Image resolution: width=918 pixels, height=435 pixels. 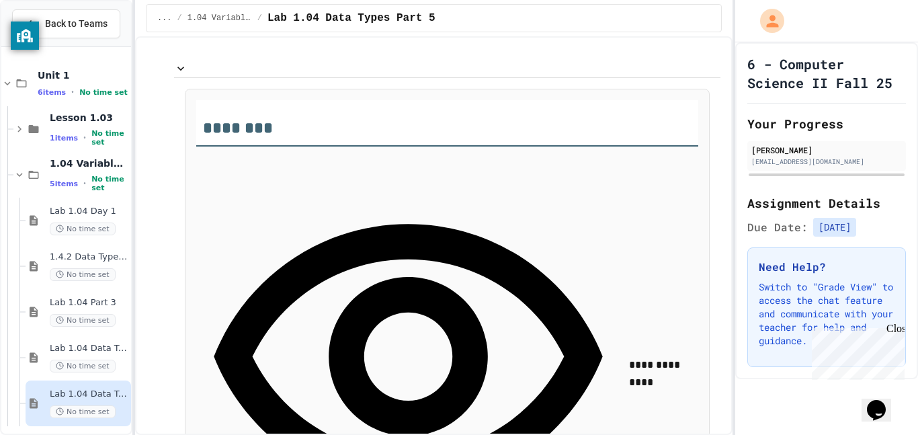 What do you see at coordinates (827, 73) in the screenshot?
I see `h1: 6 - Computer Science II Fall 25` at bounding box center [827, 73].